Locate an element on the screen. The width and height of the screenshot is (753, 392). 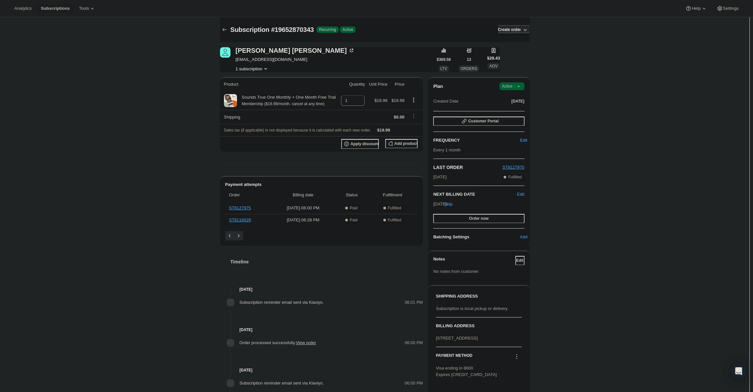
span: Create order is located at coordinates (509, 30).